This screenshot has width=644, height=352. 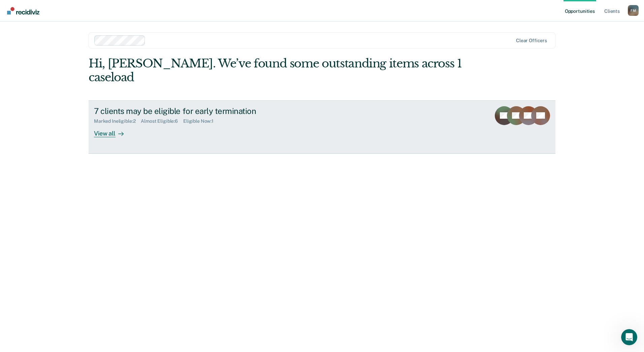 What do you see at coordinates (212, 111) in the screenshot?
I see `div: 7 clients may be eligible for early termination` at bounding box center [212, 111].